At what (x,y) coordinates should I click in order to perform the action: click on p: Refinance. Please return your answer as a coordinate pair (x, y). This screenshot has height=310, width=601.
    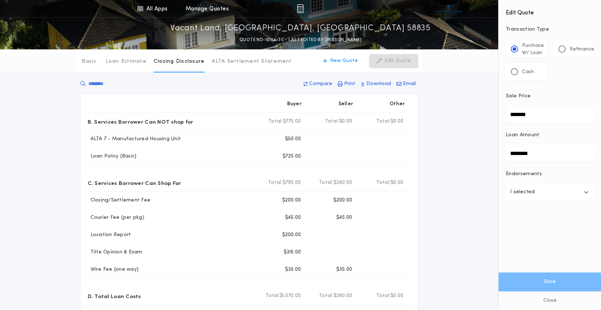
    Looking at the image, I should click on (582, 49).